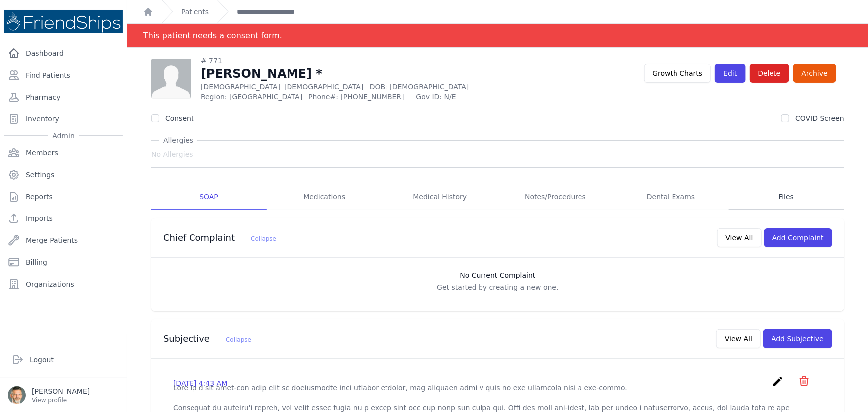  I want to click on h3: No Current Complaint, so click(497, 275).